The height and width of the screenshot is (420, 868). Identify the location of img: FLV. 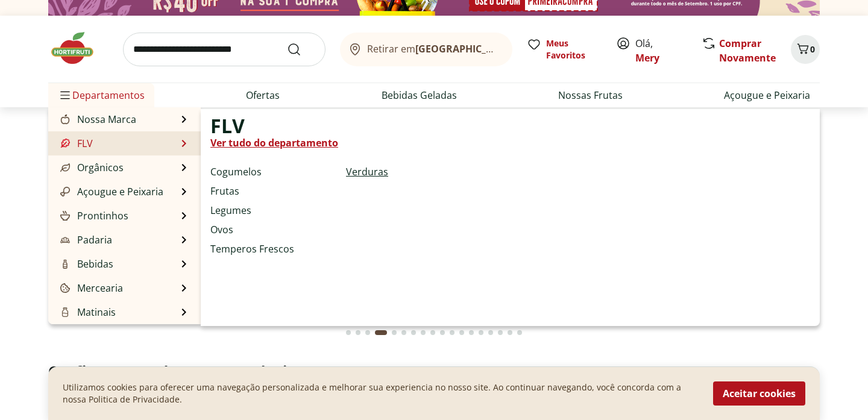
(65, 144).